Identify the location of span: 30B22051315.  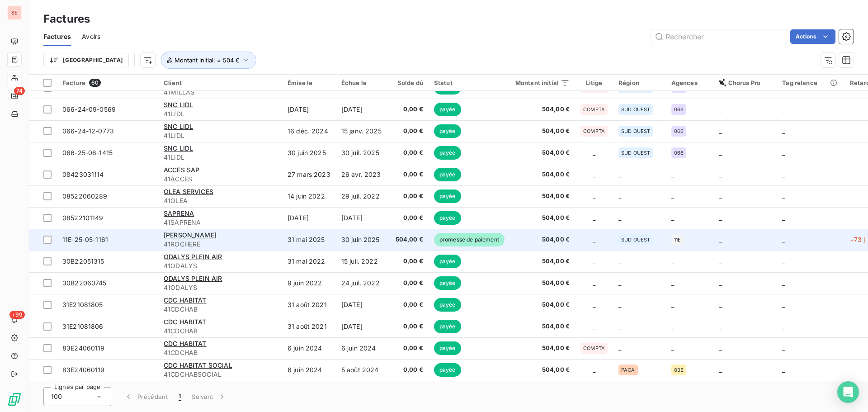
(83, 261).